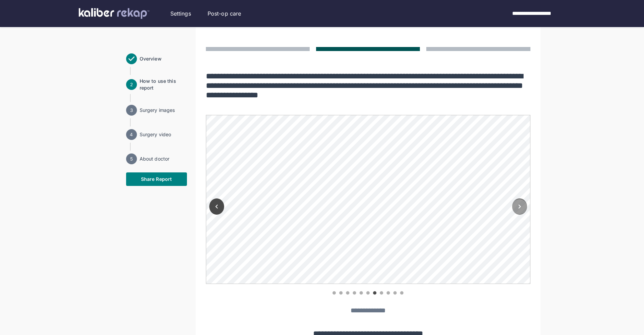  What do you see at coordinates (156, 179) in the screenshot?
I see `span: Share Report` at bounding box center [156, 179].